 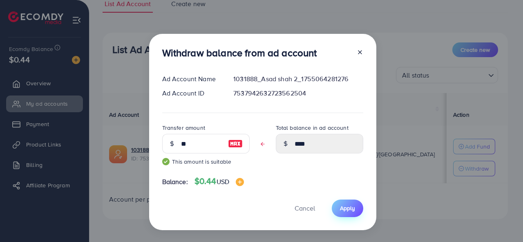 I want to click on h3: Withdraw balance from ad account, so click(x=239, y=53).